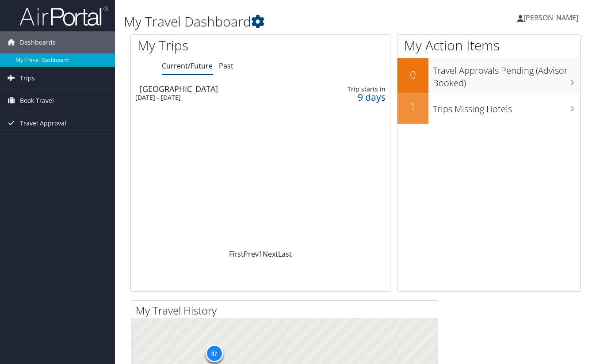 This screenshot has width=596, height=364. What do you see at coordinates (43, 123) in the screenshot?
I see `span: Travel Approval` at bounding box center [43, 123].